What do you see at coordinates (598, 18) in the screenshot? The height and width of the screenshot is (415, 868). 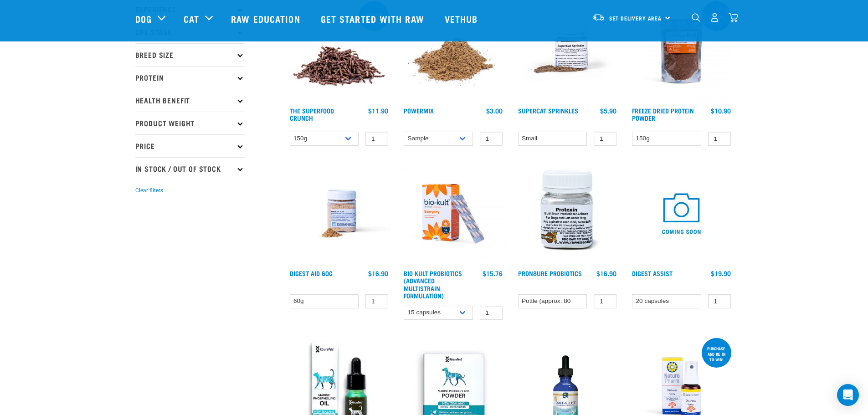 I see `img: van-moving.png` at bounding box center [598, 18].